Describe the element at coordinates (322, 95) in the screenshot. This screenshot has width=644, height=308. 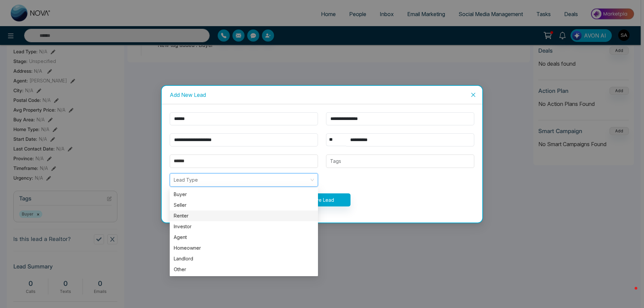
I see `div: Add New Lead` at that location.